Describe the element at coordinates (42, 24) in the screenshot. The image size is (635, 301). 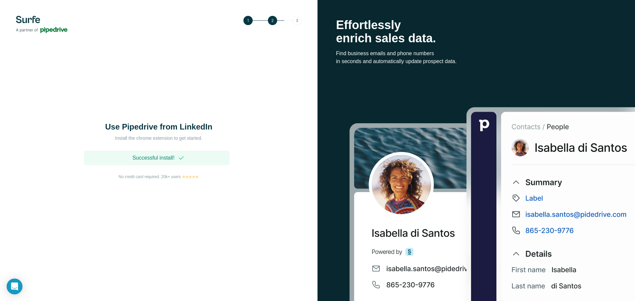
I see `img: Surfe's logo` at that location.